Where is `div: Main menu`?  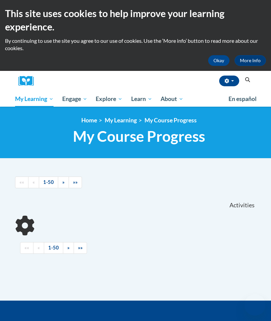
div: Main menu is located at coordinates (136, 99).